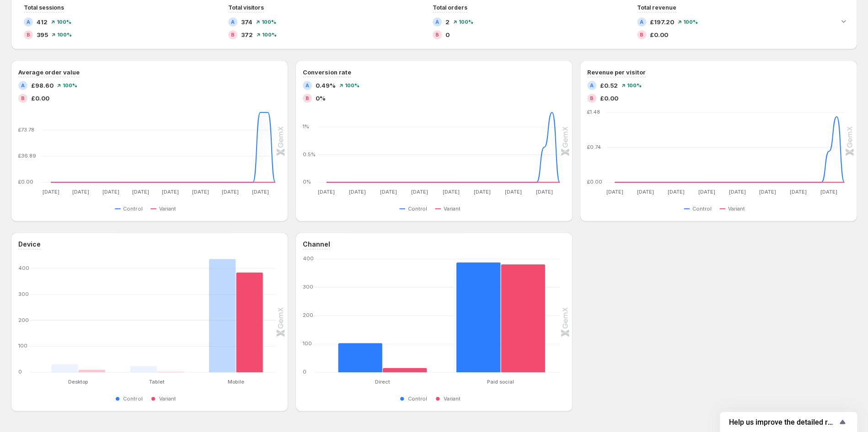  What do you see at coordinates (246, 22) in the screenshot?
I see `span: 374` at bounding box center [246, 22].